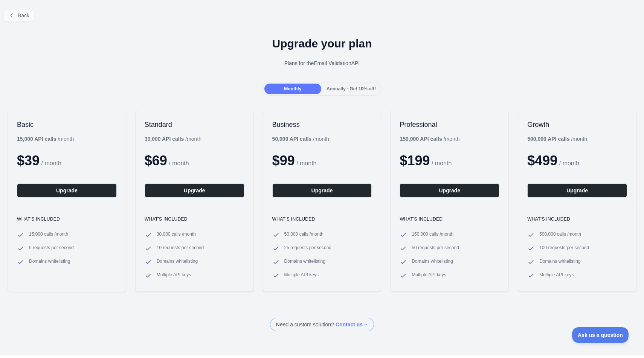  I want to click on h2: Professional, so click(450, 125).